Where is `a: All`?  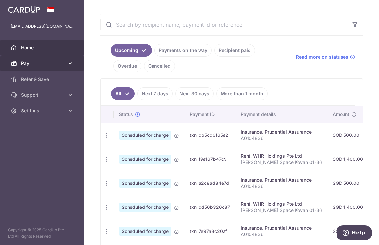
a: All is located at coordinates (123, 94).